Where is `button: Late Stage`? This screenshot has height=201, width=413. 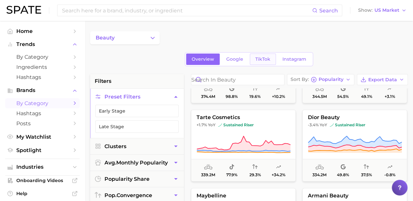 button: Late Stage is located at coordinates (137, 127).